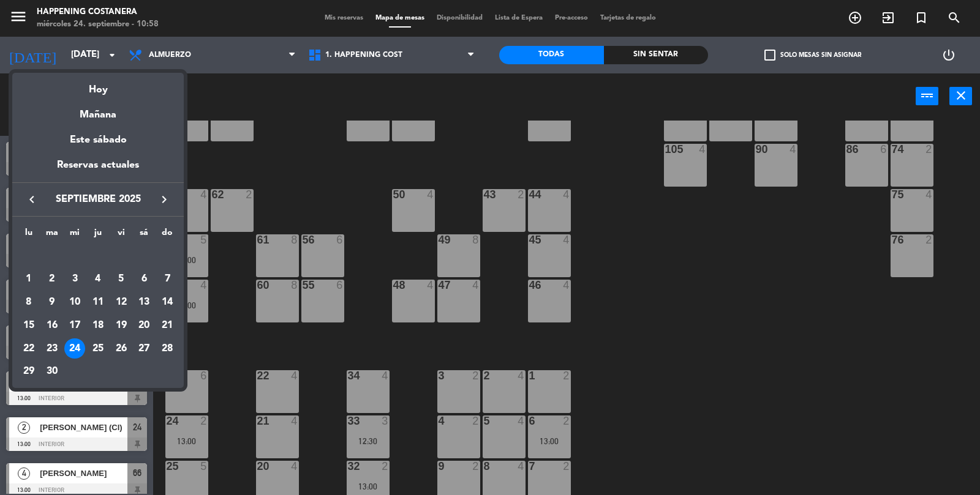  What do you see at coordinates (167, 326) in the screenshot?
I see `div: 21` at bounding box center [167, 326].